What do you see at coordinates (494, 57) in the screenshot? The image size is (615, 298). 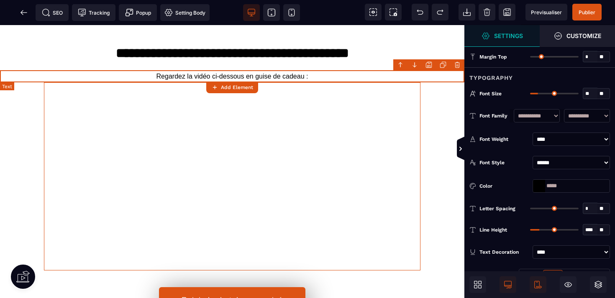 I see `span: Margin Top` at bounding box center [494, 57].